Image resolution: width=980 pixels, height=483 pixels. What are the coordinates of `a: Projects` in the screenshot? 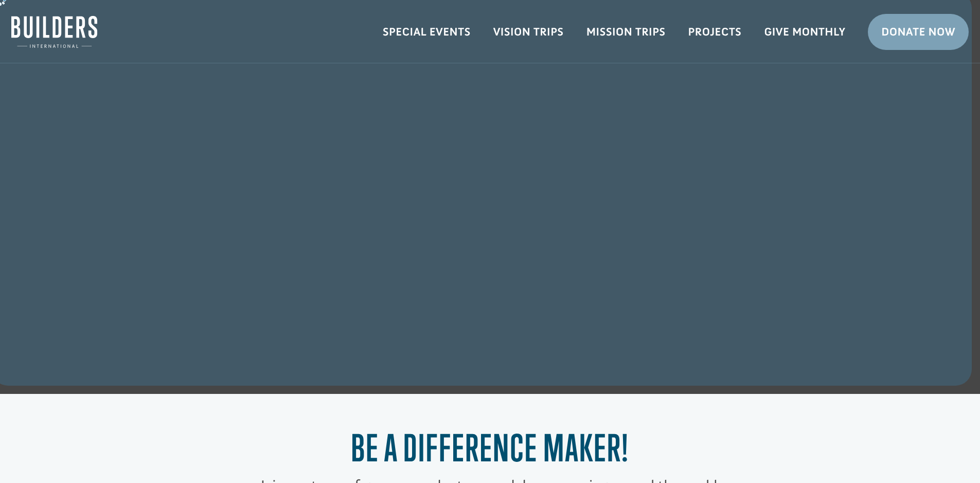 It's located at (715, 32).